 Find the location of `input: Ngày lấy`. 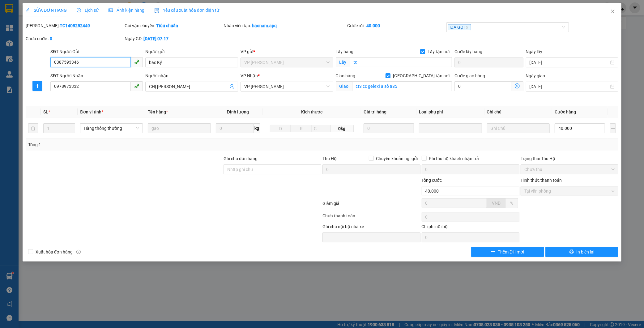

input: Ngày lấy is located at coordinates (570, 62).